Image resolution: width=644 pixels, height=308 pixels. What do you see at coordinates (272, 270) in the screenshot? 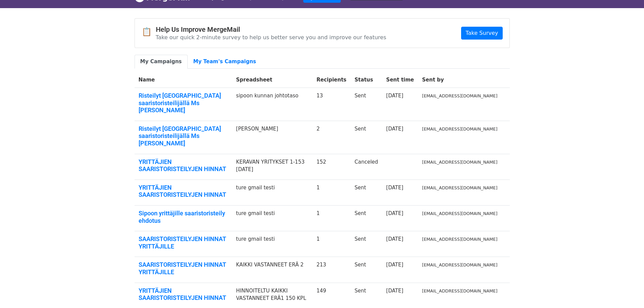
I see `td: KAIKKI VASTANNEET ERÄ 2` at bounding box center [272, 270].